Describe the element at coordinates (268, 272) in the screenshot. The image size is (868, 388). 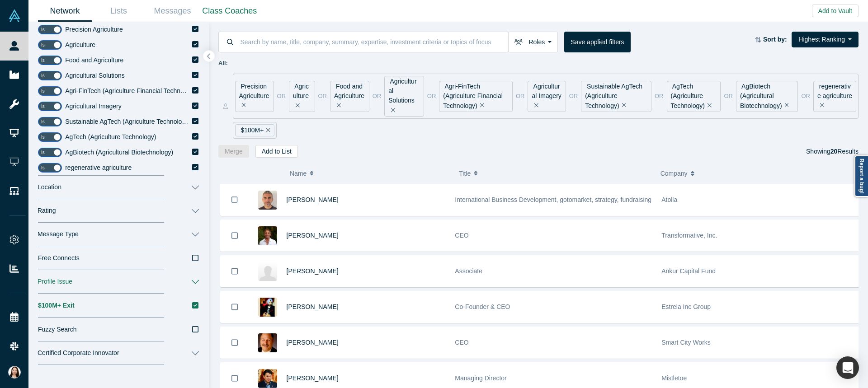
I see `img: Rema Subramanian's Profile Image` at that location.